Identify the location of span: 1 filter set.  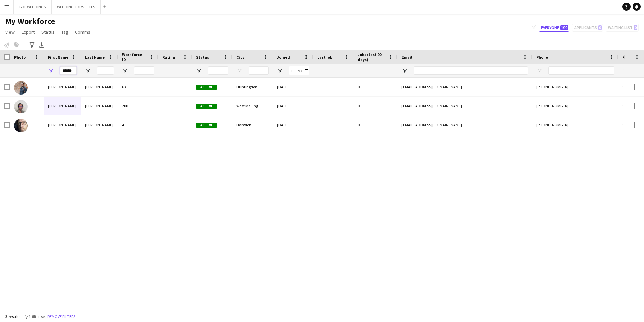
(37, 316).